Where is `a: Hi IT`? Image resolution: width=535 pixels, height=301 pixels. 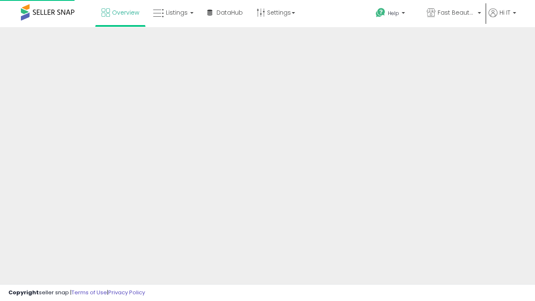
a: Hi IT is located at coordinates (502, 18).